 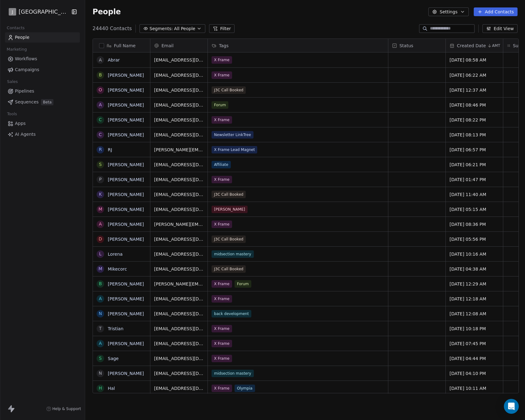 What do you see at coordinates (25, 134) in the screenshot?
I see `span: AI Agents` at bounding box center [25, 134].